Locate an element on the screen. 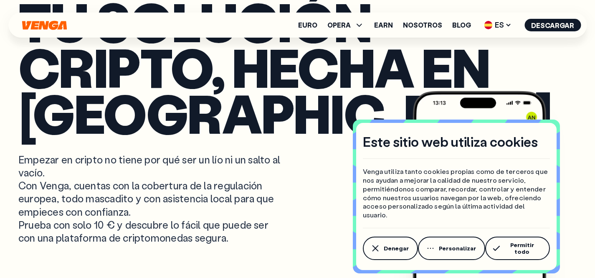 This screenshot has width=595, height=278. a: Earn is located at coordinates (384, 25).